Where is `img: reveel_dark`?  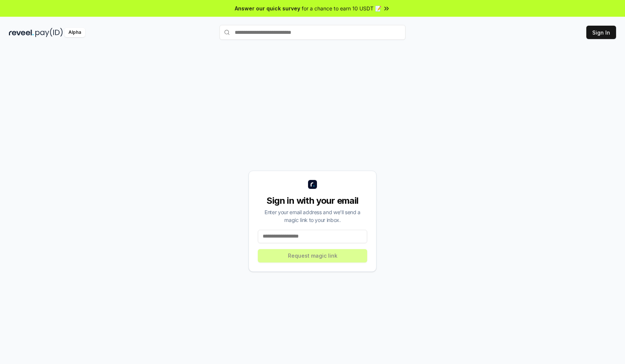 img: reveel_dark is located at coordinates (21, 33).